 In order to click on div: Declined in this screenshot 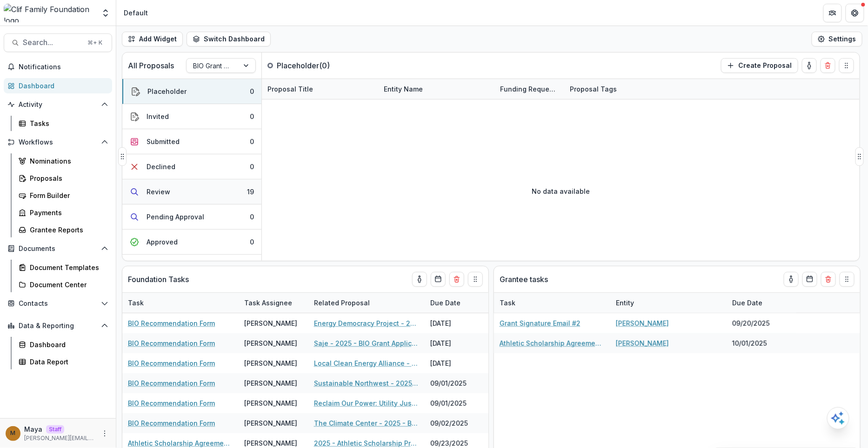, I will do `click(161, 166)`.